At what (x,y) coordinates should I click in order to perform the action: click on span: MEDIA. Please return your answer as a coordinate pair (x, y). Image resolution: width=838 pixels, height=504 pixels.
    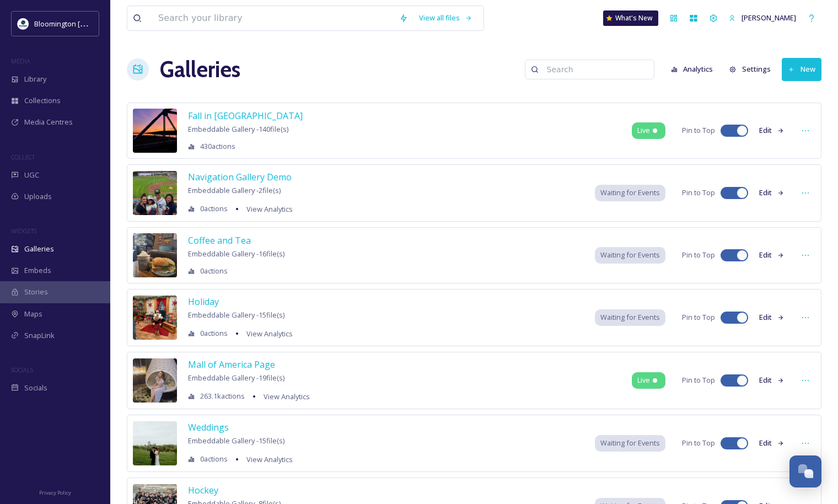
    Looking at the image, I should click on (20, 61).